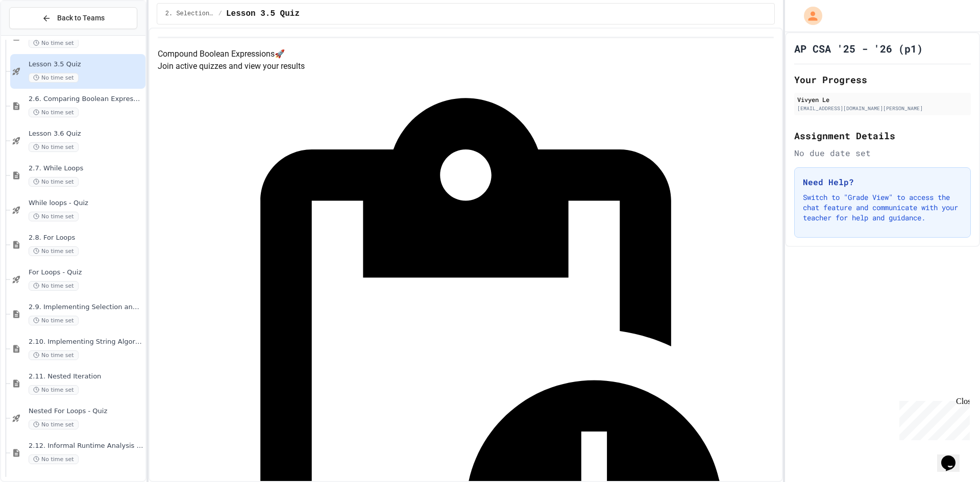 Image resolution: width=980 pixels, height=482 pixels. Describe the element at coordinates (465, 66) in the screenshot. I see `p: Join active quizzes and view your results` at that location.